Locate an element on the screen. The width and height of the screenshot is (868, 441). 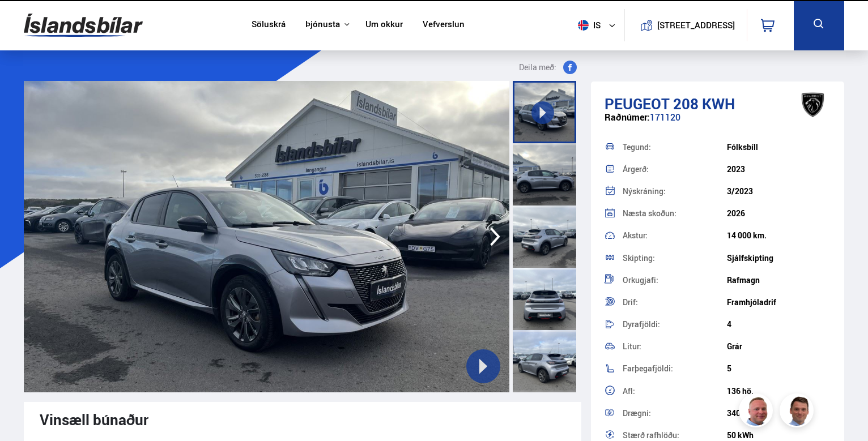
img: G0Ugv5HjCgRt.svg is located at coordinates (83, 25).